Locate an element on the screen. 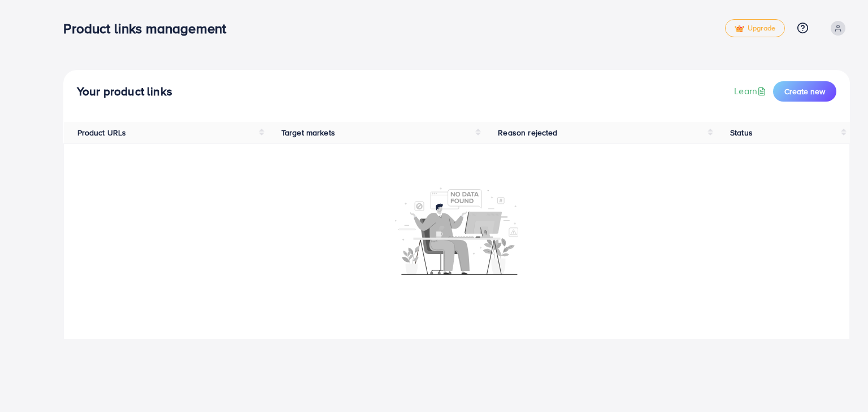 Image resolution: width=868 pixels, height=412 pixels. a: Learn is located at coordinates (751, 91).